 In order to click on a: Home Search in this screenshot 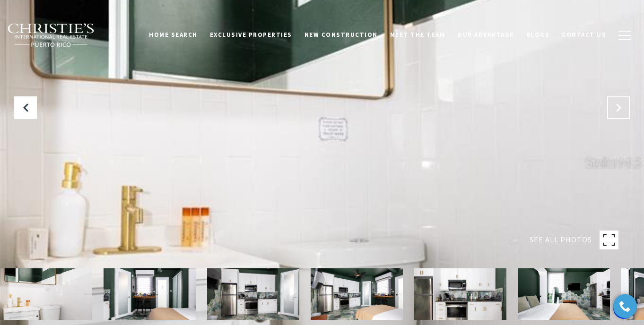, I will do `click(173, 35)`.